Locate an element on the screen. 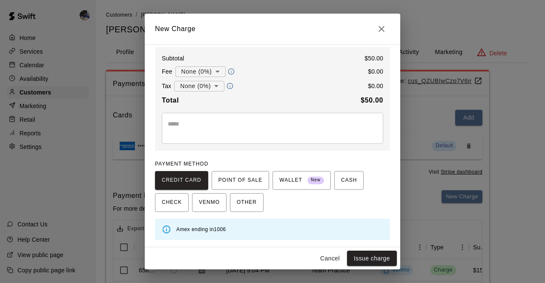  b: Total is located at coordinates (170, 100).